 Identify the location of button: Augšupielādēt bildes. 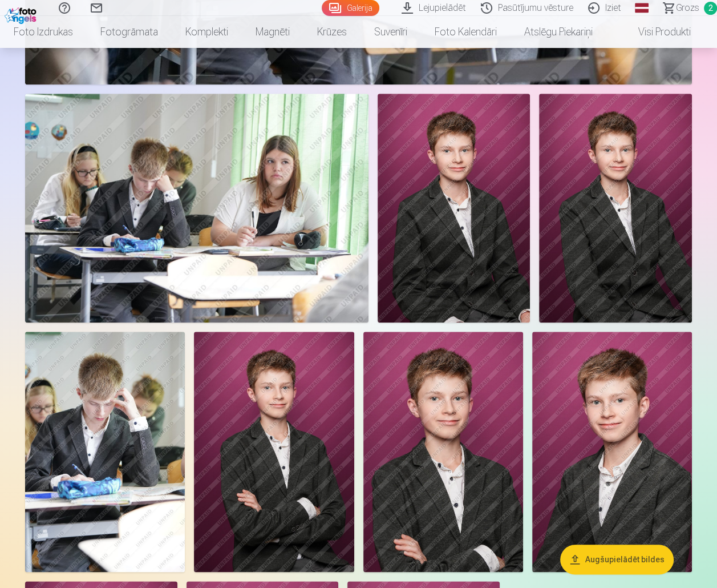
(617, 560).